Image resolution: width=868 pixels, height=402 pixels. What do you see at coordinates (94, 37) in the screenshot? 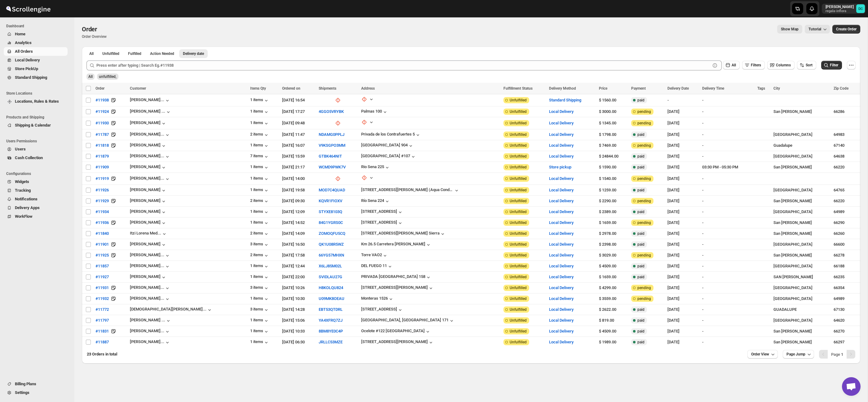
I see `p: Order Overview` at bounding box center [94, 37].